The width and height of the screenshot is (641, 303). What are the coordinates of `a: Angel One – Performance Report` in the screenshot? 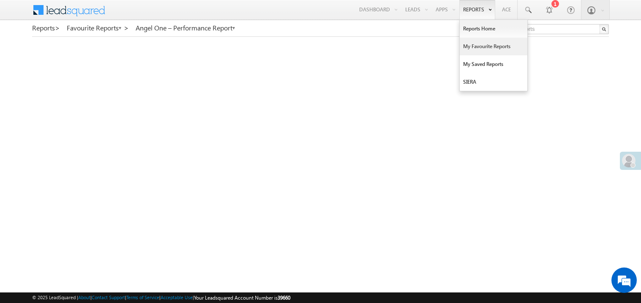 It's located at (185, 28).